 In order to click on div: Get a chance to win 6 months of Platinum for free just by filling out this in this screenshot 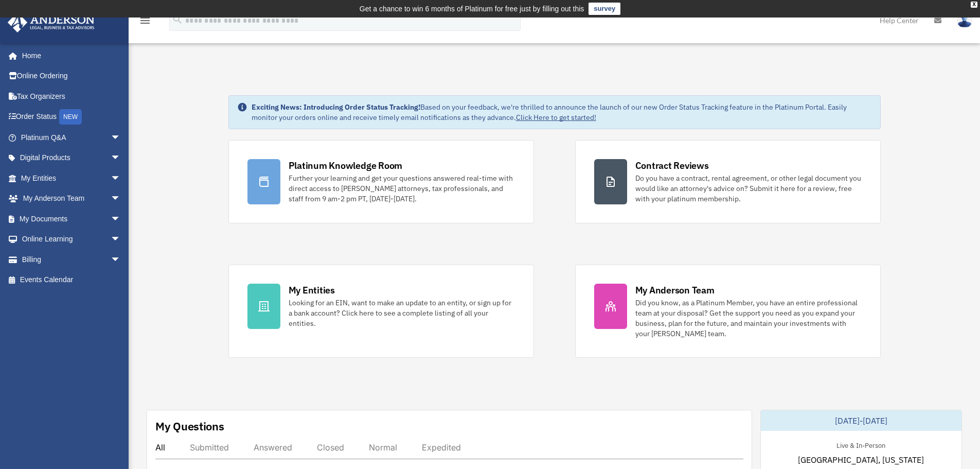, I will do `click(472, 9)`.